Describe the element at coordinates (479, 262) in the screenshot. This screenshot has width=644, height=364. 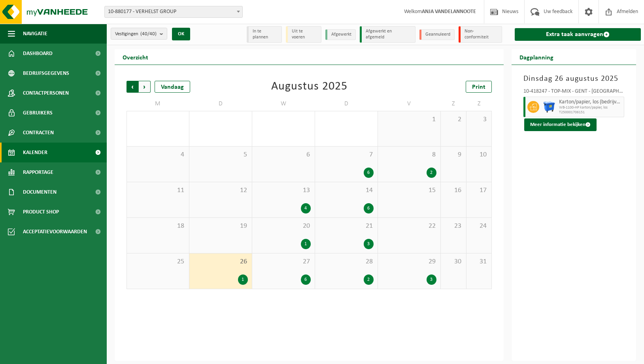
I see `span: 31` at that location.